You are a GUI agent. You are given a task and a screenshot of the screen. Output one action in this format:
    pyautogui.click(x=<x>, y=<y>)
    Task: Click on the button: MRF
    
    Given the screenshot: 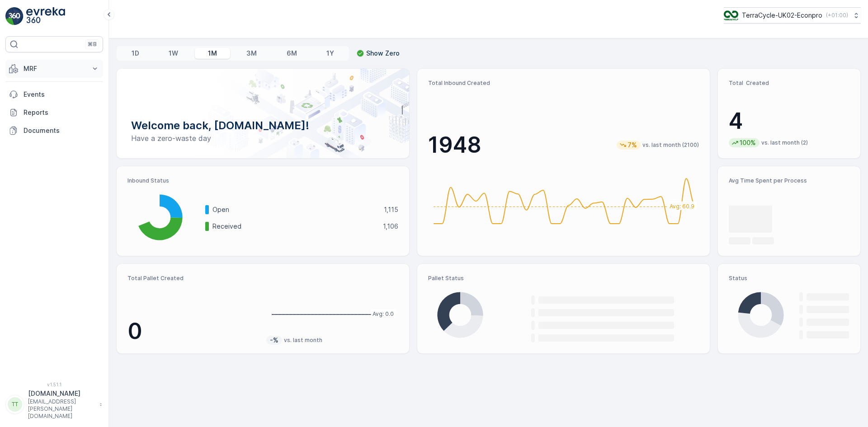 What is the action you would take?
    pyautogui.click(x=54, y=69)
    